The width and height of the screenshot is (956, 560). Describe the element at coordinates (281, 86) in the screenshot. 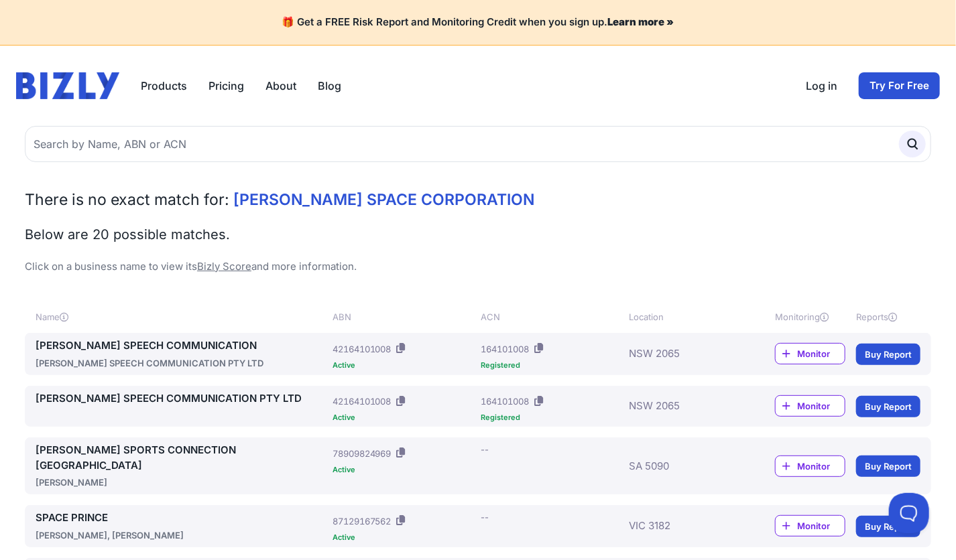

I see `a: About` at that location.